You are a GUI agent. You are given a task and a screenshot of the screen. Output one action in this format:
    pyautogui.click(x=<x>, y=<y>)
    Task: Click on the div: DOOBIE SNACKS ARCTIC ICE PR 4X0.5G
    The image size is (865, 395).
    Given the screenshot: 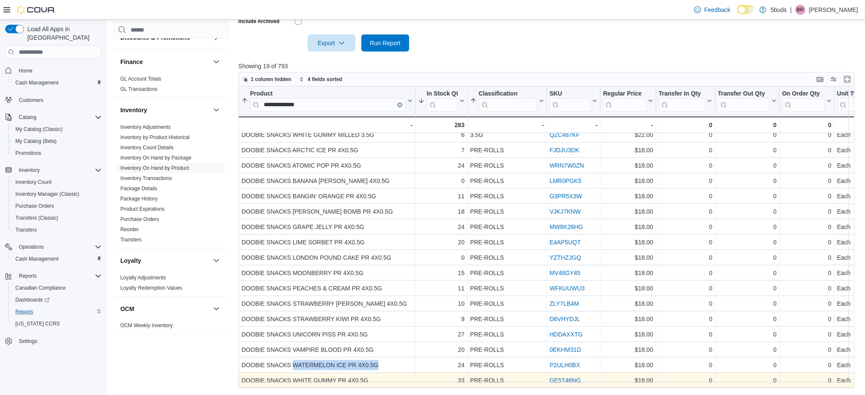 What is the action you would take?
    pyautogui.click(x=327, y=150)
    